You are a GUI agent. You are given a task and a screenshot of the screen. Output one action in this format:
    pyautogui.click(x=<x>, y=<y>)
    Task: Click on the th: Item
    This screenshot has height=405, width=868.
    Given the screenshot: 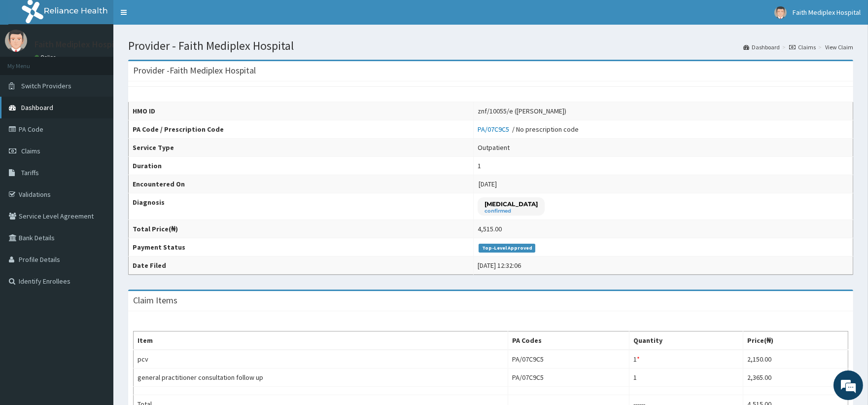 What is the action you would take?
    pyautogui.click(x=321, y=341)
    